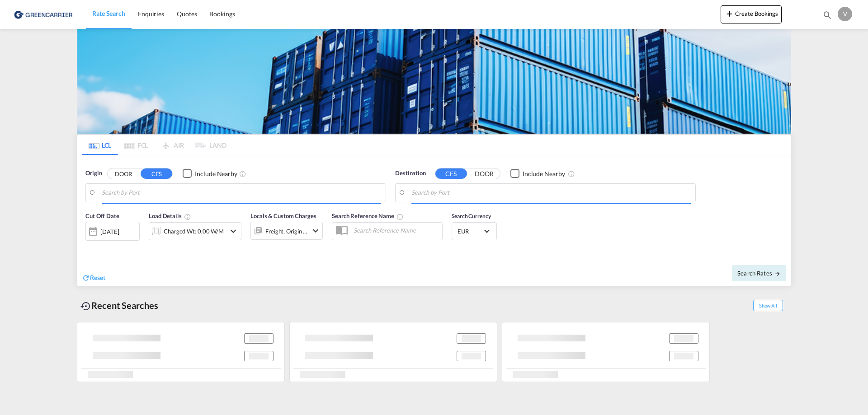 Image resolution: width=868 pixels, height=415 pixels. I want to click on span: EUR, so click(470, 231).